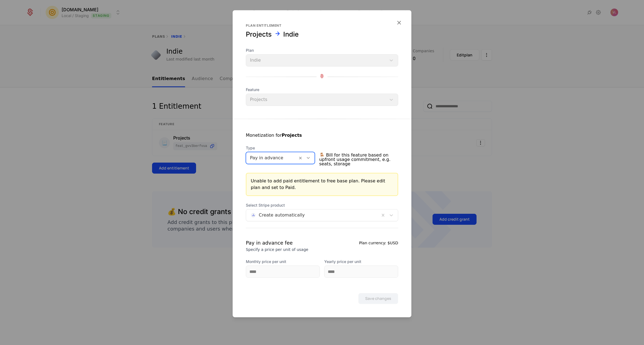 The width and height of the screenshot is (644, 345). Describe the element at coordinates (322, 205) in the screenshot. I see `span: Select Stripe product` at that location.